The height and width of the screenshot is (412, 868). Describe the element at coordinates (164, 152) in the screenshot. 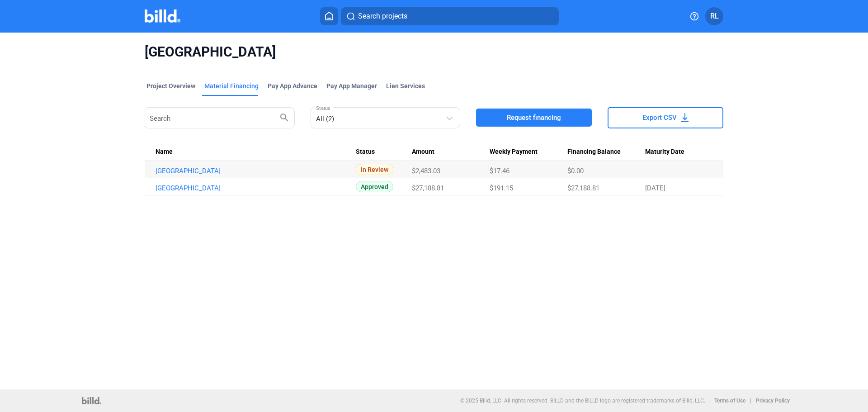

I see `span: Name` at that location.